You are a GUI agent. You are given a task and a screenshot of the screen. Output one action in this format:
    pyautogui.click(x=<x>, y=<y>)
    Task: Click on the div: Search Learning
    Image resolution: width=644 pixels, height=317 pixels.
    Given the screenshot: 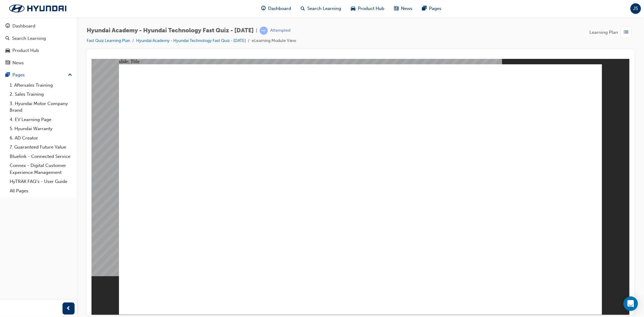 What is the action you would take?
    pyautogui.click(x=29, y=39)
    